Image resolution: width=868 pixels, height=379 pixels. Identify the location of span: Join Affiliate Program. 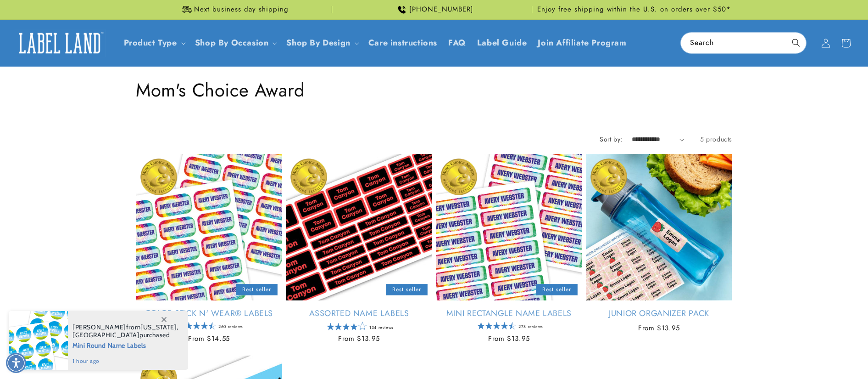
(582, 42).